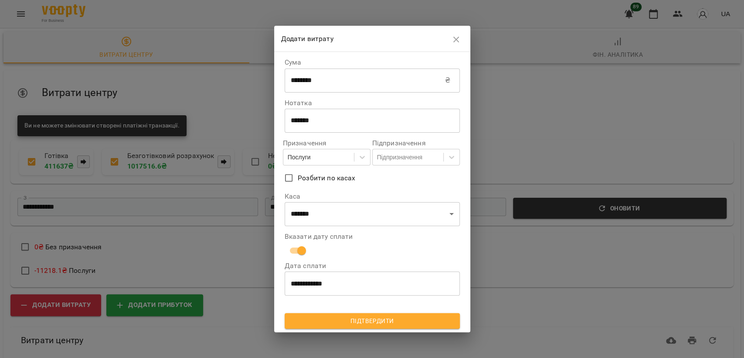  I want to click on label: Підпризначення, so click(416, 143).